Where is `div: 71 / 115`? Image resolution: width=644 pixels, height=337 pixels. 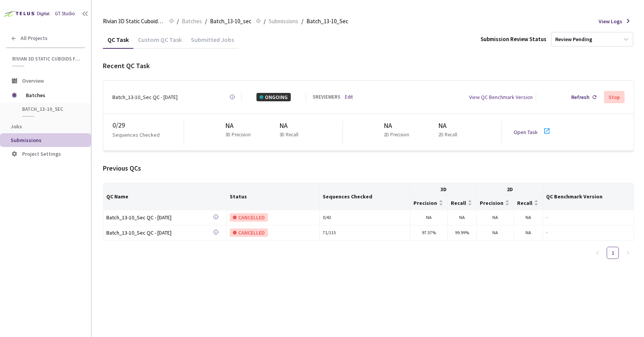
div: 71 / 115 is located at coordinates (364, 233).